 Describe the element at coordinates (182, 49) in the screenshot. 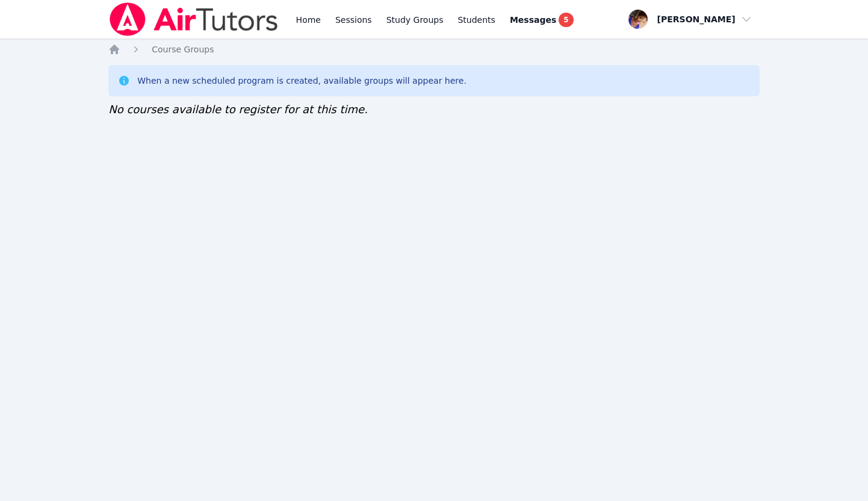

I see `a: Course Groups` at that location.